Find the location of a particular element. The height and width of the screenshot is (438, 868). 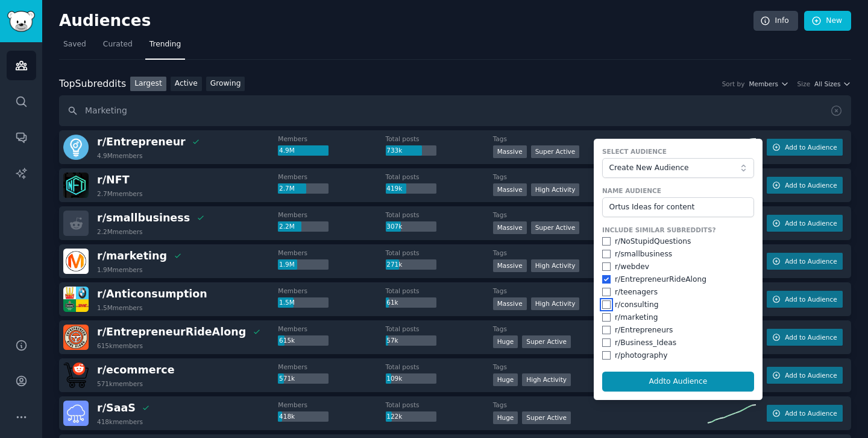

img: Entrepreneur is located at coordinates (76, 147).